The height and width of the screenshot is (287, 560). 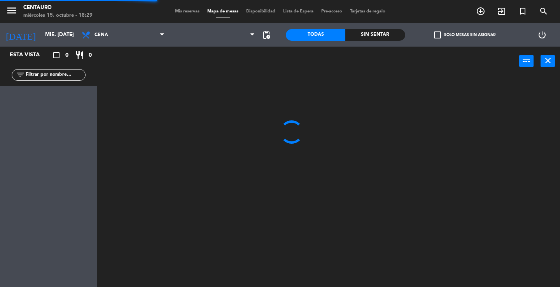 I want to click on div: Sin sentar, so click(x=375, y=35).